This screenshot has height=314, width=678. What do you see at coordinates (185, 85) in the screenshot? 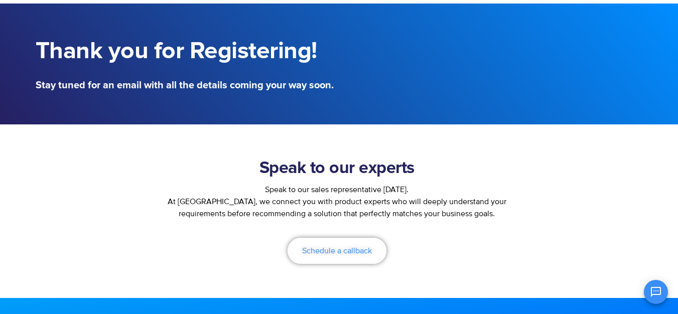
I see `h5: Stay tuned for an email with all the details coming your way soon.` at bounding box center [185, 85].